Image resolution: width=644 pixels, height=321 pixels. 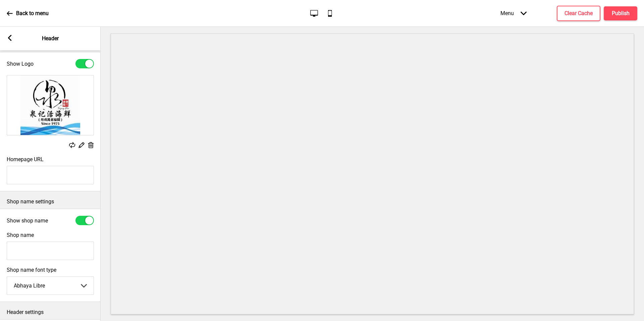 I want to click on a: Back to menu, so click(x=27, y=13).